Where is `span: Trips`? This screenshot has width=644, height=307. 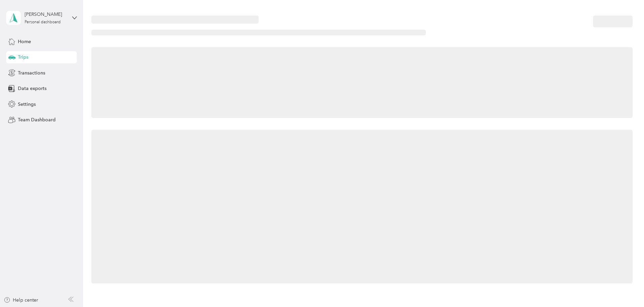
span: Trips is located at coordinates (23, 57).